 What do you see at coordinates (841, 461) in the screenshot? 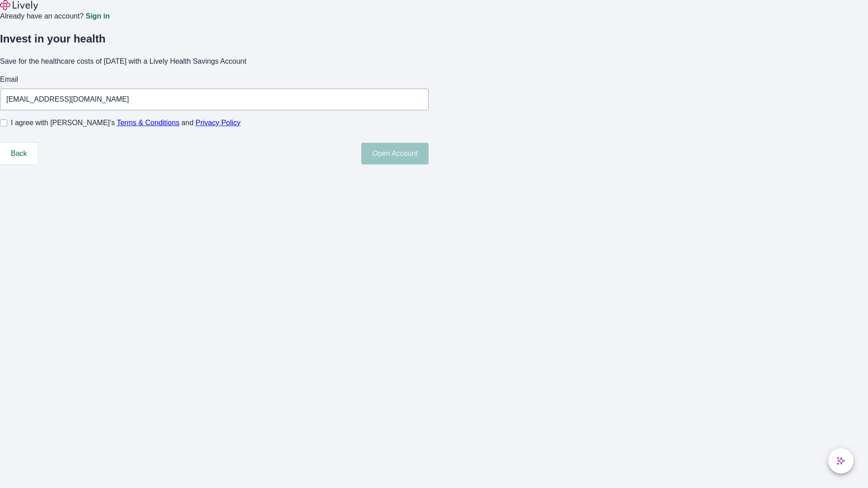
I see `svg: Lively AI Assistant` at bounding box center [841, 461].